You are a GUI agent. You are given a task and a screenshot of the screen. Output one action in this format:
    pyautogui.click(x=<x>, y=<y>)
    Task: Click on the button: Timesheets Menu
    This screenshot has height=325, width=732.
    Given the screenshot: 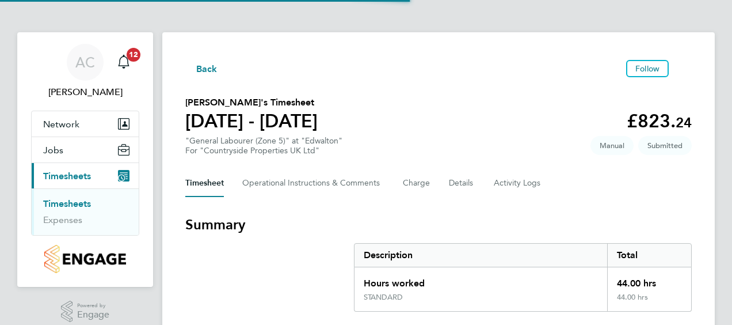 What is the action you would take?
    pyautogui.click(x=683, y=69)
    